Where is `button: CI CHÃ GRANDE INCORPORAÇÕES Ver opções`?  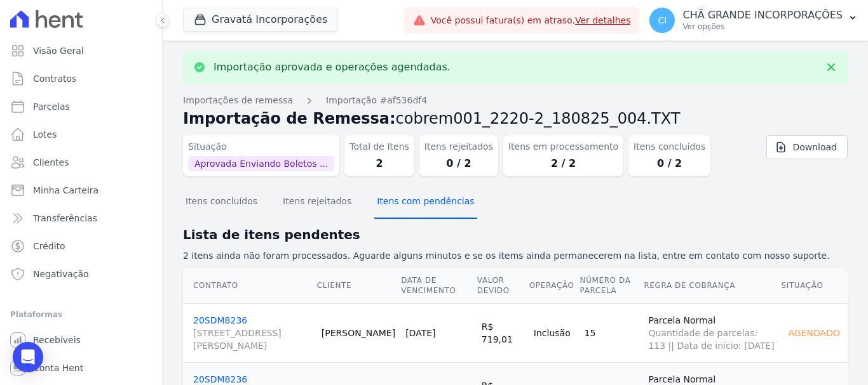 button: CI CHÃ GRANDE INCORPORAÇÕES Ver opções is located at coordinates (754, 20).